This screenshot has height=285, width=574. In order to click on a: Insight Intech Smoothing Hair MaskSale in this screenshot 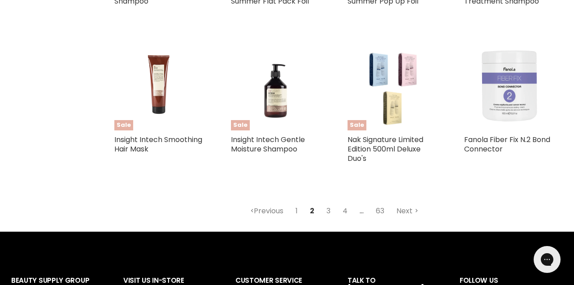, I will do `click(159, 86)`.